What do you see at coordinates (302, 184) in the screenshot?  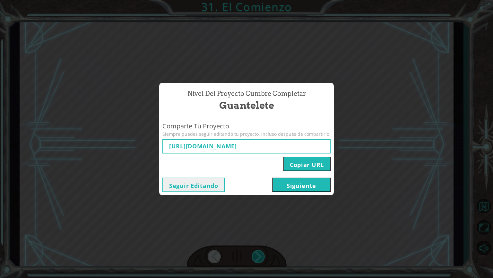 I see `button: Siguiente` at bounding box center [302, 184].